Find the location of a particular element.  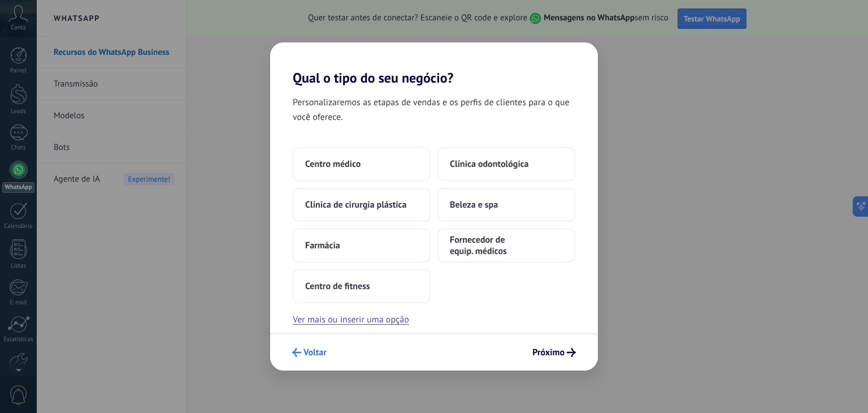

span: Clínica de cirurgia plástica is located at coordinates (356, 205).